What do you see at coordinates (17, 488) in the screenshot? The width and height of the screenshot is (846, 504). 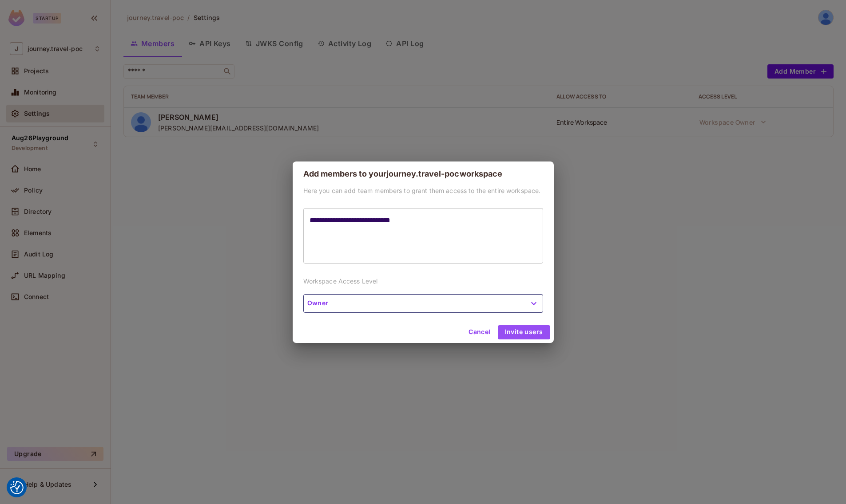 I see `button: Consent Preferences` at bounding box center [17, 488].